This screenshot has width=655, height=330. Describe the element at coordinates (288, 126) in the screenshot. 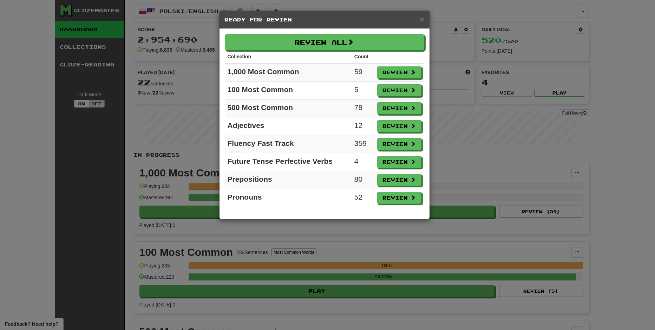

I see `td: Adjectives` at that location.